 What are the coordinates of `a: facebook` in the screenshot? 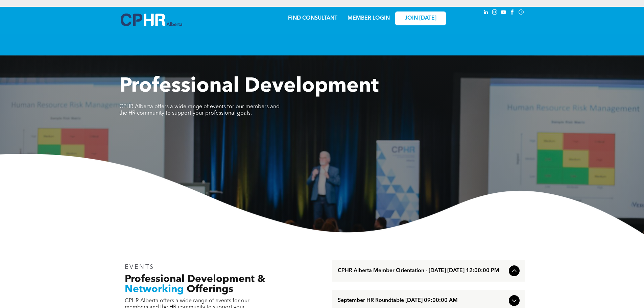 It's located at (512, 13).